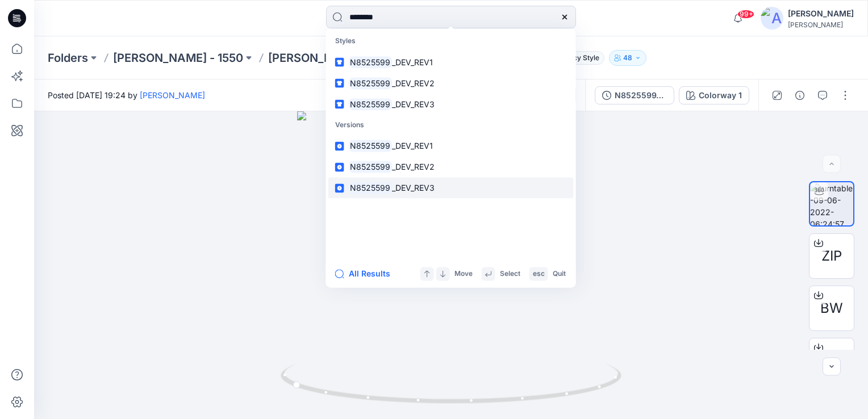 The height and width of the screenshot is (419, 868). I want to click on span: Legacy Style, so click(578, 58).